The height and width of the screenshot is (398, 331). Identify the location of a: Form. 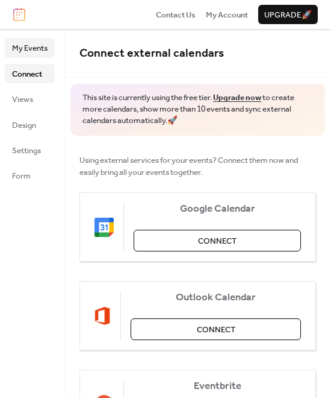
(30, 175).